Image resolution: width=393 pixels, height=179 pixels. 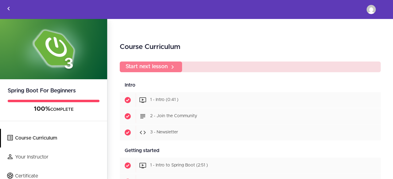 What do you see at coordinates (250, 100) in the screenshot?
I see `a: Completed item 1 - Intro (0:41 )` at bounding box center [250, 100].